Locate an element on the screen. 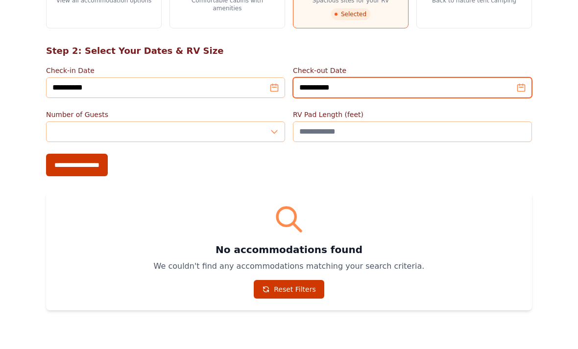 This screenshot has height=349, width=578. label: Check-out Date is located at coordinates (412, 70).